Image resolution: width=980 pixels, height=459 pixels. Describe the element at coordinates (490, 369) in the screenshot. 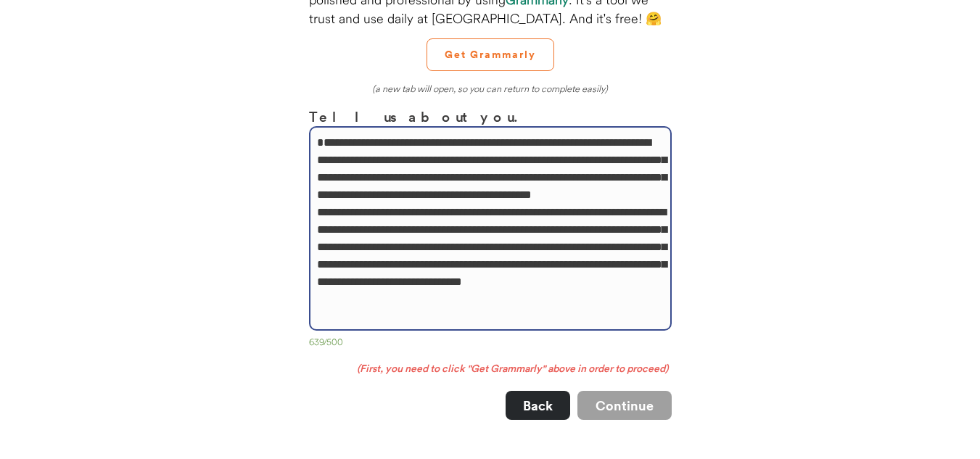

I see `div: (First, you need to click "Get Grammarly" above in order to proceed)` at that location.